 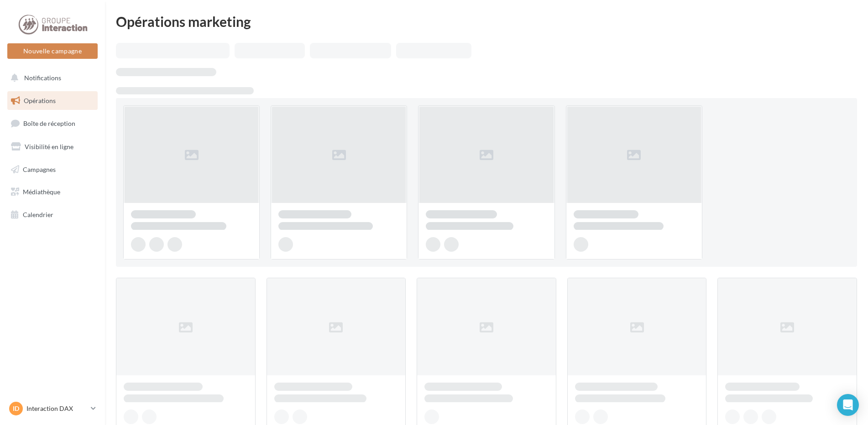 I want to click on span: Visibilité en ligne, so click(x=49, y=146).